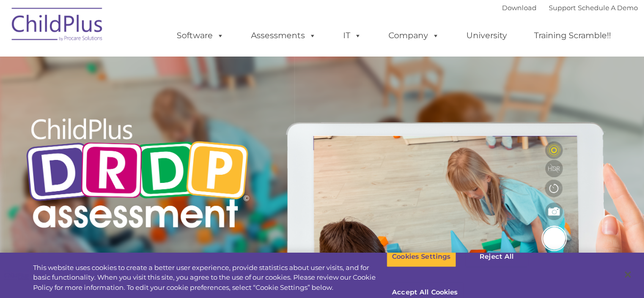 The width and height of the screenshot is (644, 298). Describe the element at coordinates (562, 8) in the screenshot. I see `a: Support` at that location.